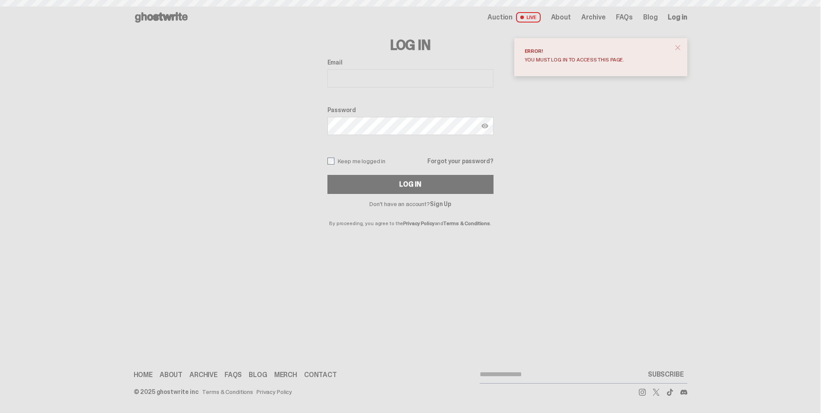 Image resolution: width=827 pixels, height=413 pixels. I want to click on h3: Log In, so click(410, 45).